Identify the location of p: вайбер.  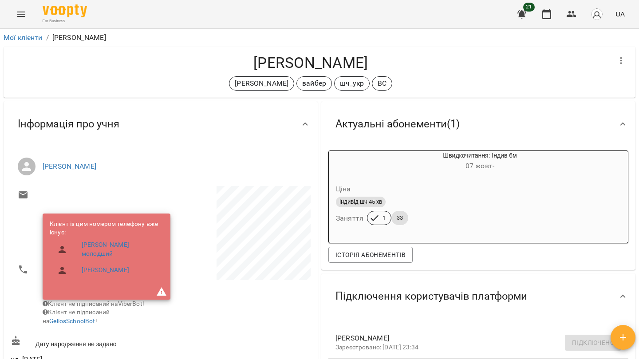
(314, 83).